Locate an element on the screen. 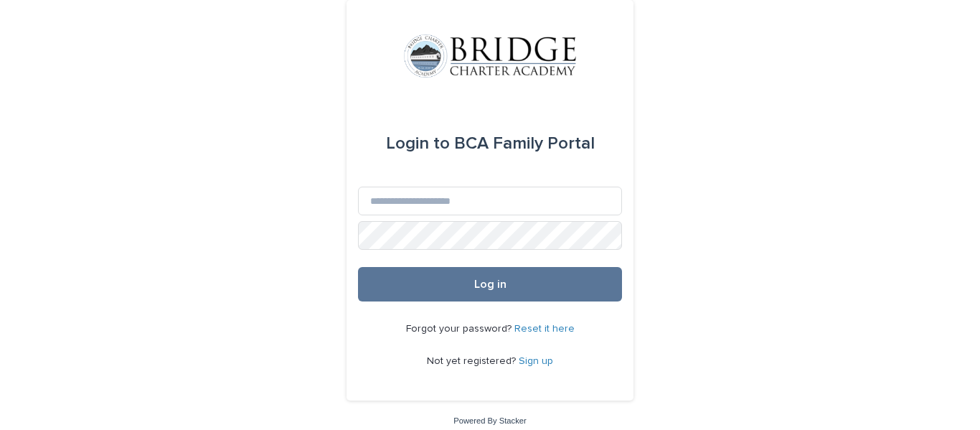 Image resolution: width=980 pixels, height=430 pixels. span: Not yet registered? is located at coordinates (473, 361).